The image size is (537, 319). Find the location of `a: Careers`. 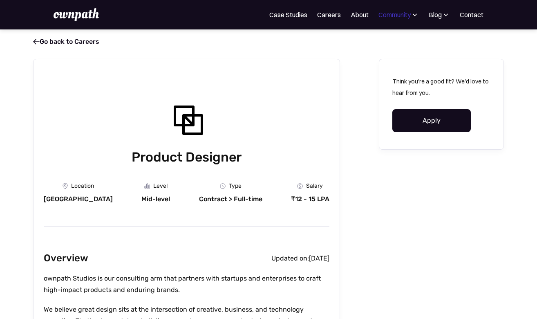

a: Careers is located at coordinates (329, 15).